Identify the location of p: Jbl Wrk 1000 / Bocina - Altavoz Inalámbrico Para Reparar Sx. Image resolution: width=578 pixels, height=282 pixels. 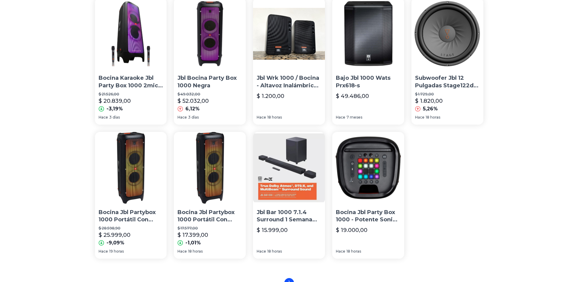
(289, 82).